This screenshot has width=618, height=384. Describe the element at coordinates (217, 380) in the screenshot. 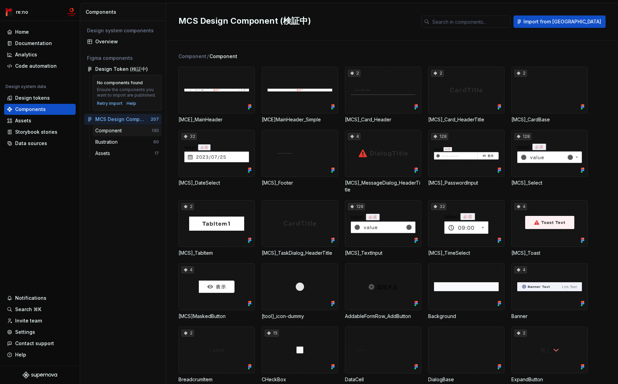

I see `div: BreadcrumItem` at that location.